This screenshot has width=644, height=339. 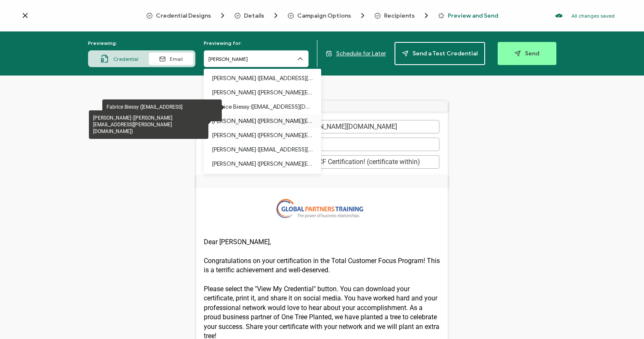 I want to click on p: Congratulations on your certification in the Total Customer Focus Program! This is a terrific ach..., so click(x=322, y=266).